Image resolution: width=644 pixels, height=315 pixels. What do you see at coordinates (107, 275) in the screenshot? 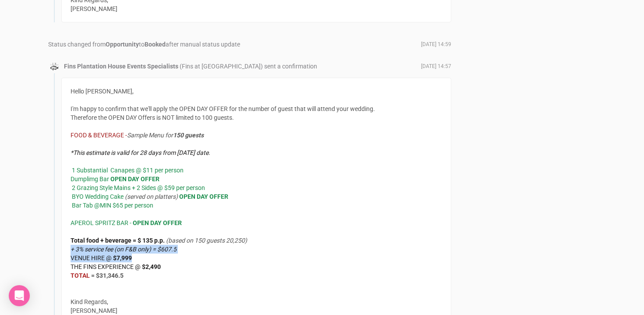
I see `strong: = $31,346.5` at bounding box center [107, 275].